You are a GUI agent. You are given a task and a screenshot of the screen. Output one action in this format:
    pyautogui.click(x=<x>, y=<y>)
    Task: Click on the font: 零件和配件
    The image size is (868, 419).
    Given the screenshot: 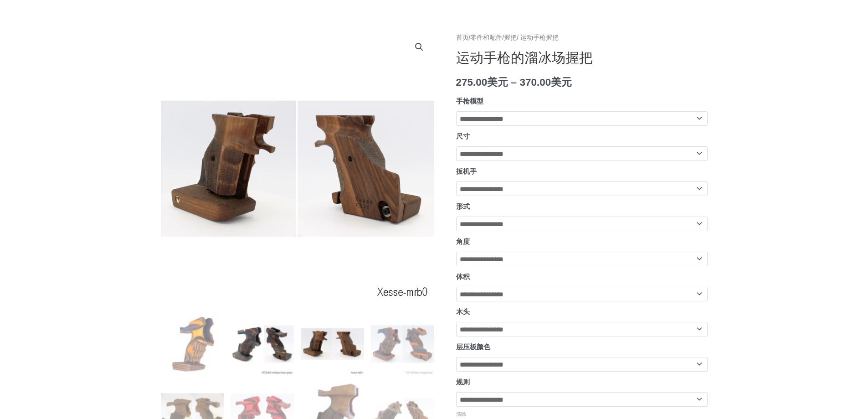 What is the action you would take?
    pyautogui.click(x=486, y=38)
    